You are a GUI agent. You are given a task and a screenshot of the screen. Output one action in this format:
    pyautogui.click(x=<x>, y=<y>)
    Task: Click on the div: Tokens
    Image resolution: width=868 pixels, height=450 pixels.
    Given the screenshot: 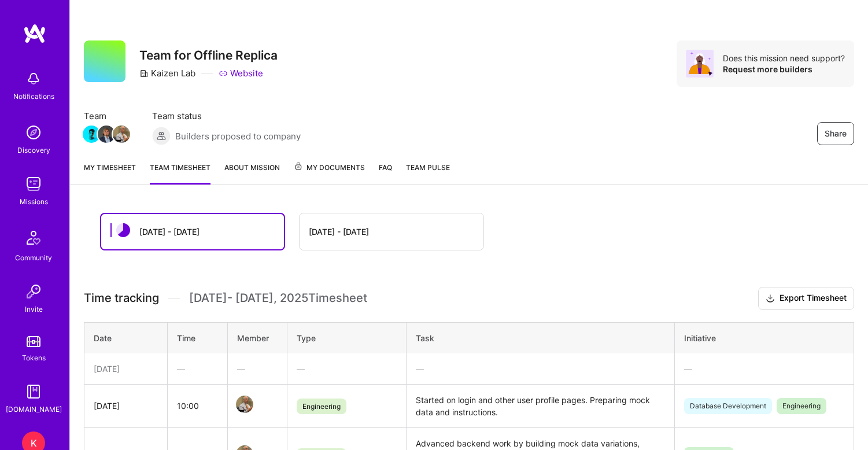 What is the action you would take?
    pyautogui.click(x=33, y=357)
    